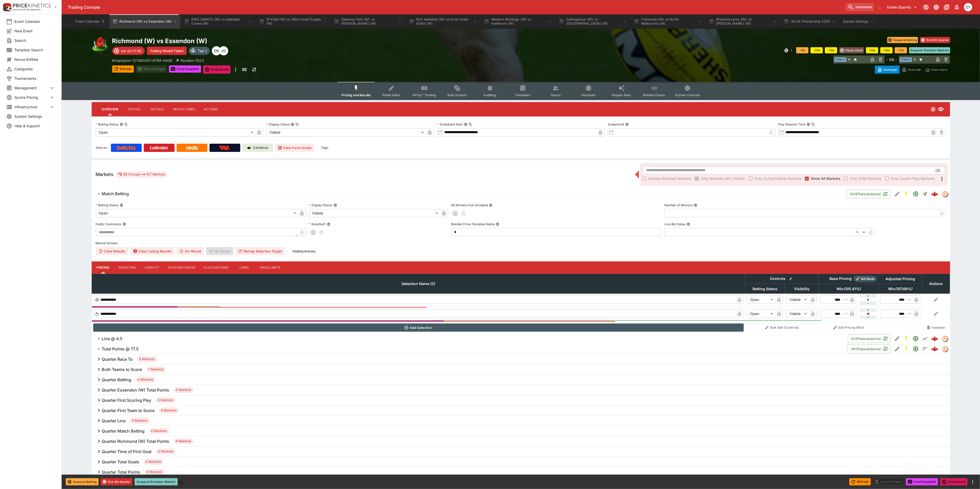  What do you see at coordinates (865, 279) in the screenshot?
I see `div: Show/hide Price Roll mode configuration.` at bounding box center [865, 279].